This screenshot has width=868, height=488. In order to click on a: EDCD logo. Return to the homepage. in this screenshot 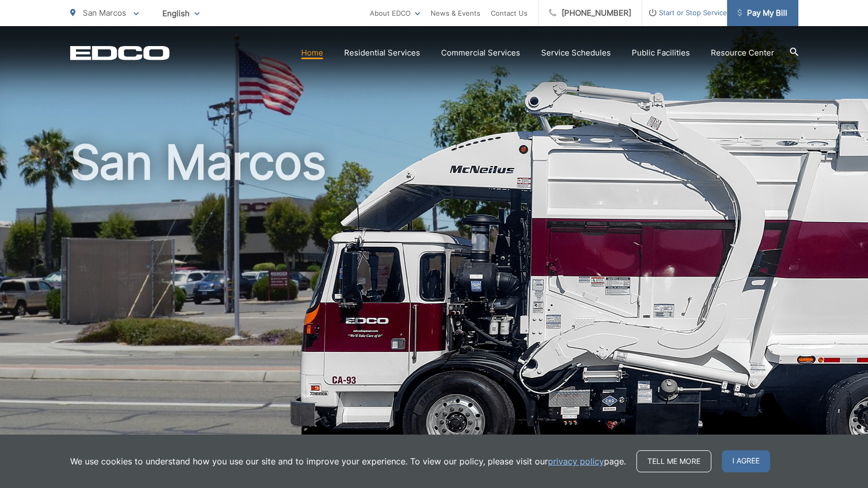, I will do `click(120, 53)`.